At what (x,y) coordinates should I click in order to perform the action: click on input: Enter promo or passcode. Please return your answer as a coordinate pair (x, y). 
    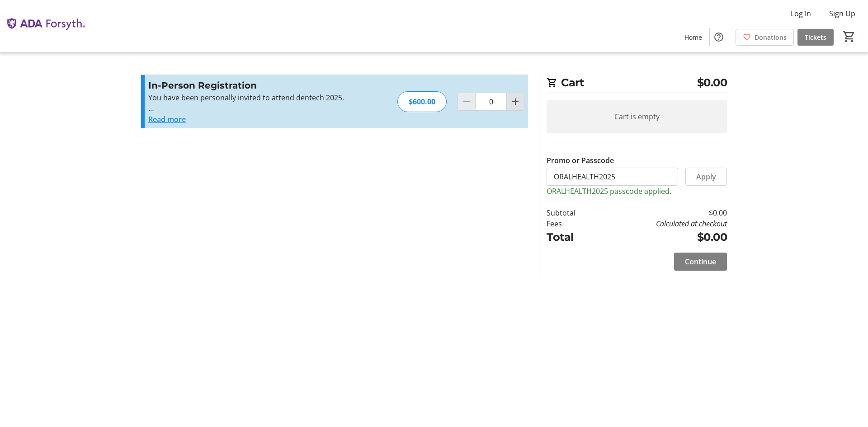
    Looking at the image, I should click on (612, 177).